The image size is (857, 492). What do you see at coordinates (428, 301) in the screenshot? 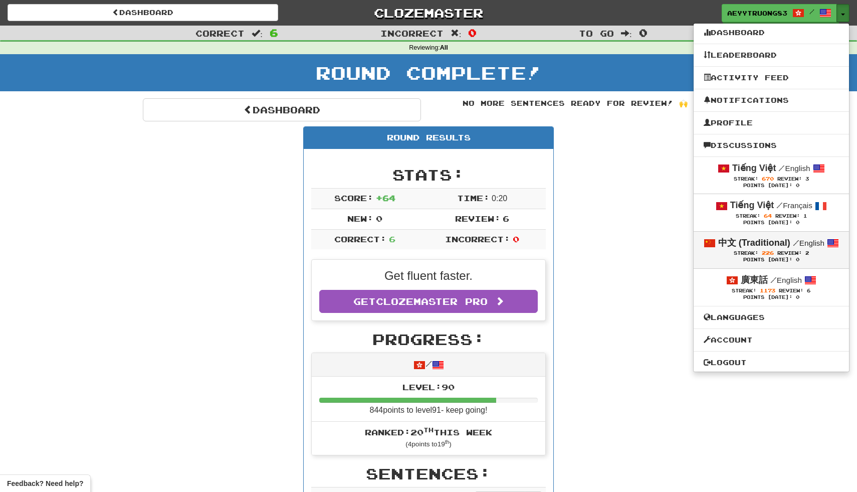
I see `a: GetClozemaster Pro` at bounding box center [428, 301].